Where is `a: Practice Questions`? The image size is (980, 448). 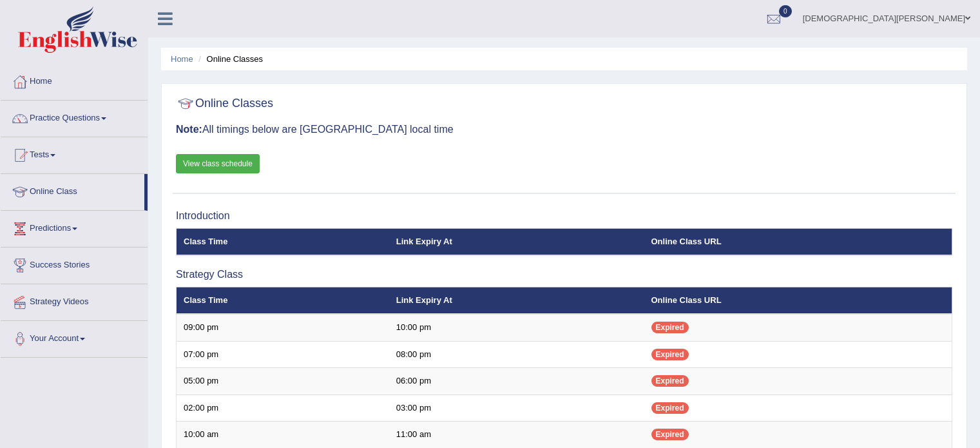
a: Practice Questions is located at coordinates (74, 117).